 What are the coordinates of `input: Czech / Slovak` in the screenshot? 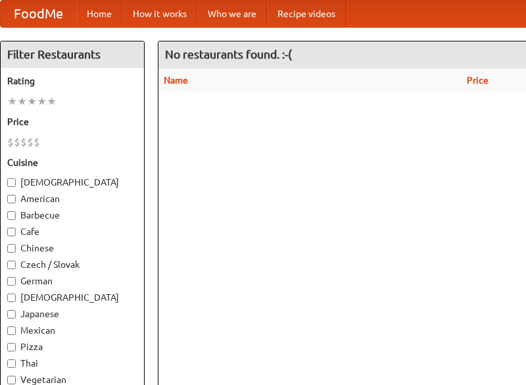 It's located at (11, 264).